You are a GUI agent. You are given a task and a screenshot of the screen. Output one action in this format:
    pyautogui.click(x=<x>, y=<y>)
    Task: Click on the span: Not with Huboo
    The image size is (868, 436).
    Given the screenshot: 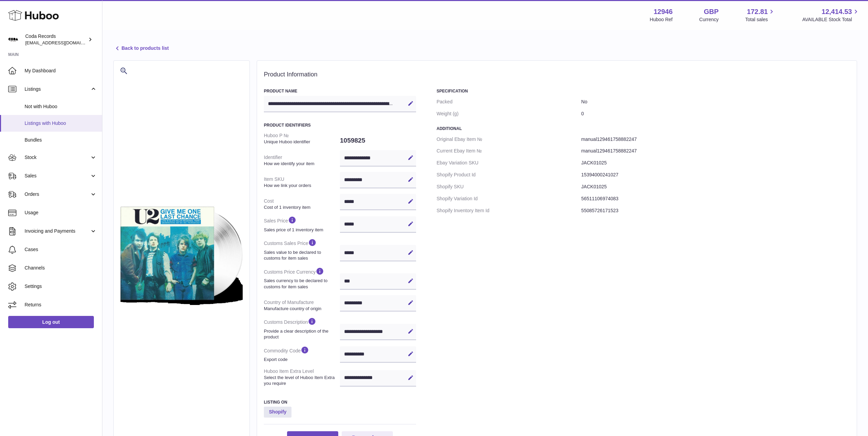 What is the action you would take?
    pyautogui.click(x=61, y=106)
    